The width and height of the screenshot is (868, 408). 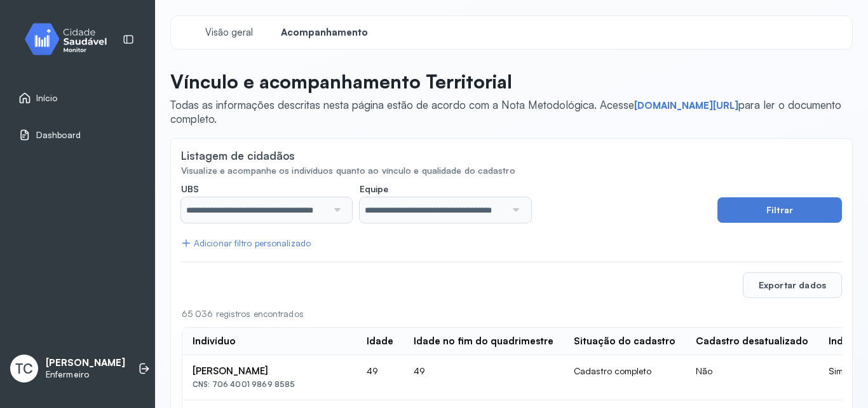 I want to click on div: Situação do cadastro, so click(x=625, y=341).